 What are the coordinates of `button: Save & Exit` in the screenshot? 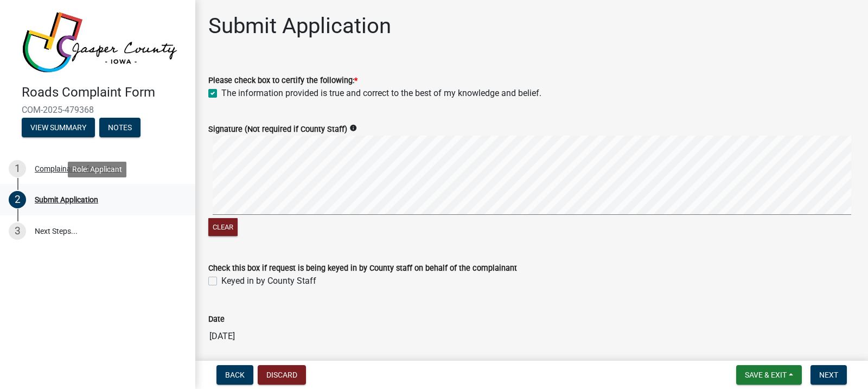 It's located at (769, 375).